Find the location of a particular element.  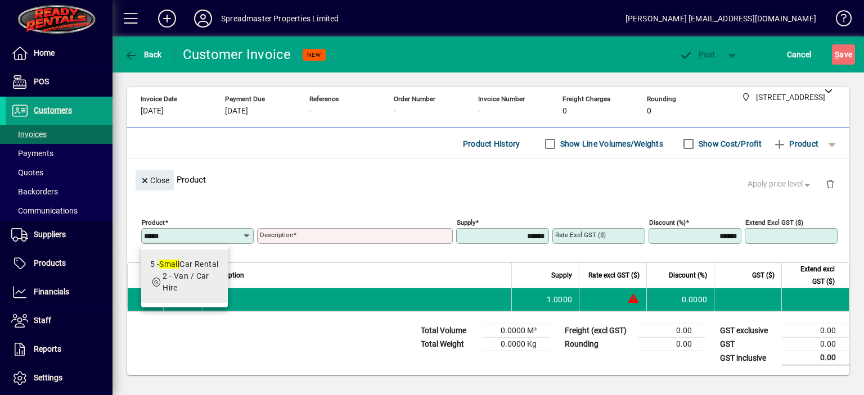

td: GST exclusive is located at coordinates (748, 331).